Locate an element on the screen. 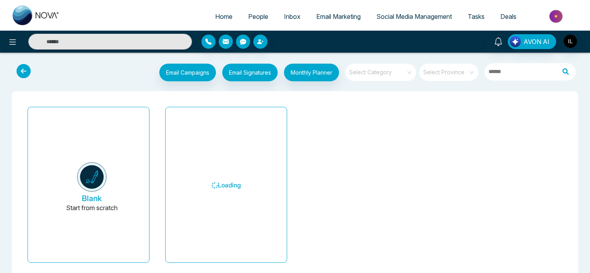 The width and height of the screenshot is (590, 273). a: Monthly Planner is located at coordinates (308, 74).